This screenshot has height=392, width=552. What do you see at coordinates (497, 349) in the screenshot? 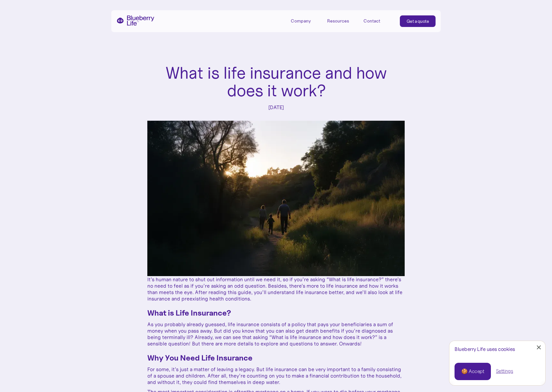
I see `div: Blueberry Life uses cookies` at bounding box center [497, 349].